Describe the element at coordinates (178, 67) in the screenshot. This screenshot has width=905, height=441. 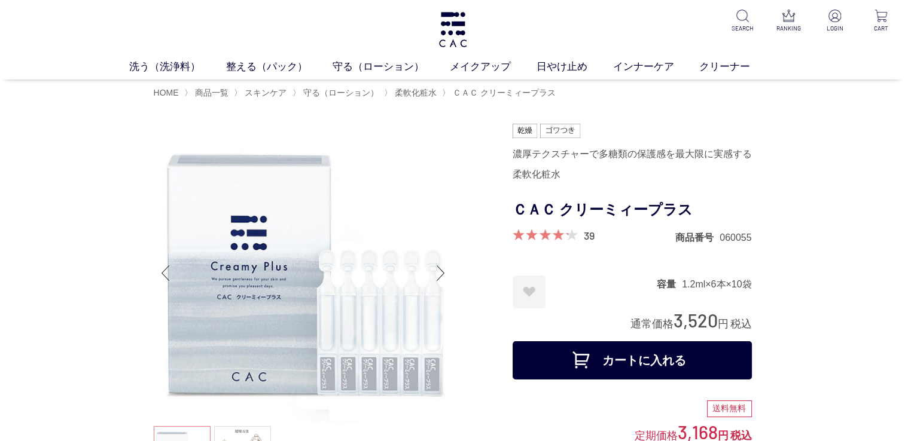
I see `a: 洗う（洗浄料）` at that location.